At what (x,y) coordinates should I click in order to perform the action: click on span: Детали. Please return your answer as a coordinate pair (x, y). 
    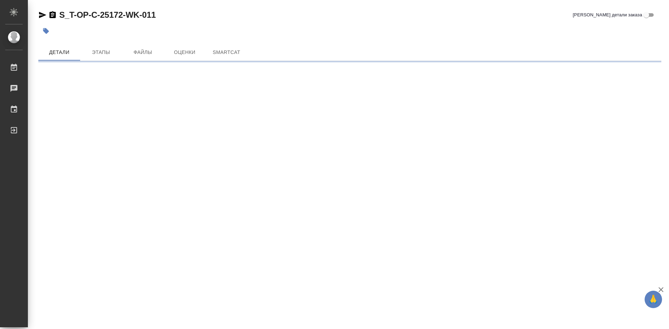
    Looking at the image, I should click on (59, 52).